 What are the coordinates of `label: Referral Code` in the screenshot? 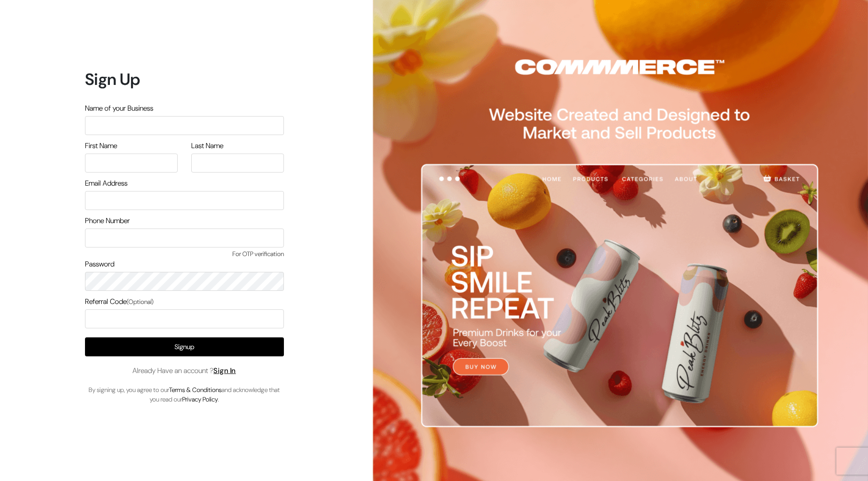 It's located at (119, 302).